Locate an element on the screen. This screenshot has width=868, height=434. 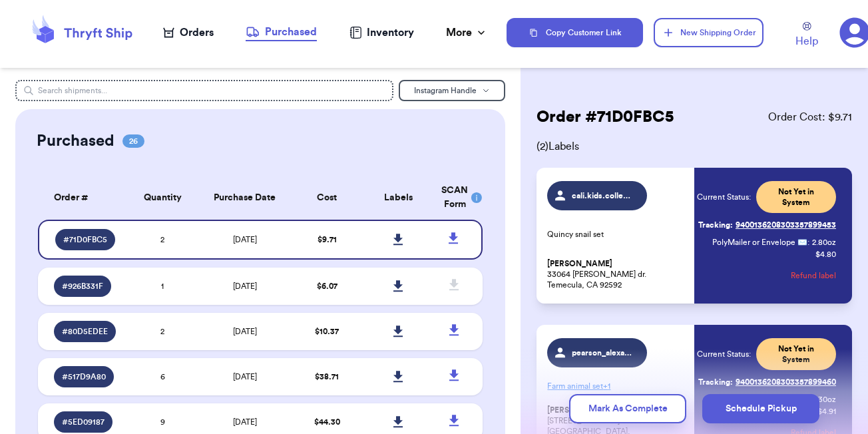
span: 6 is located at coordinates (163, 376).